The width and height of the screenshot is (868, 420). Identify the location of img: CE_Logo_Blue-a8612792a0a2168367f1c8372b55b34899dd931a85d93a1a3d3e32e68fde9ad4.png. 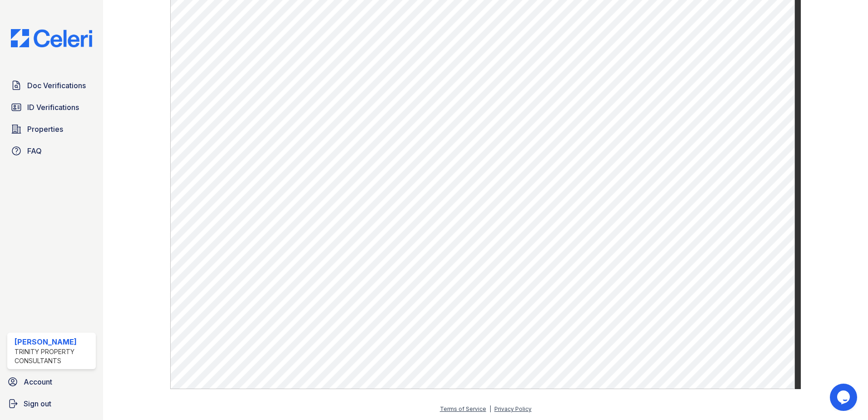
(51, 39).